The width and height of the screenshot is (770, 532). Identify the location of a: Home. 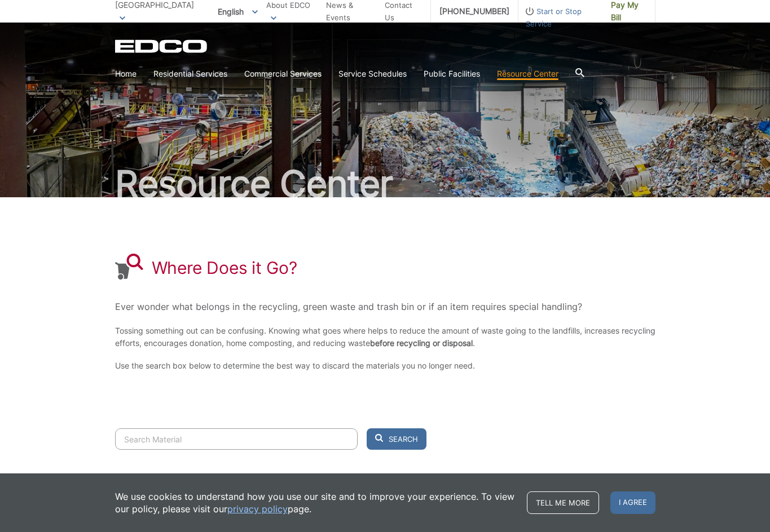
(126, 74).